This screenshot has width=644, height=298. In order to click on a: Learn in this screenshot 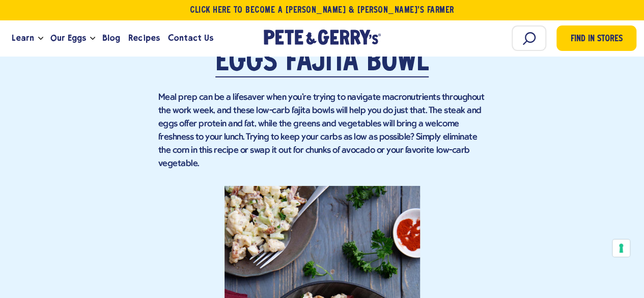, I will do `click(23, 38)`.